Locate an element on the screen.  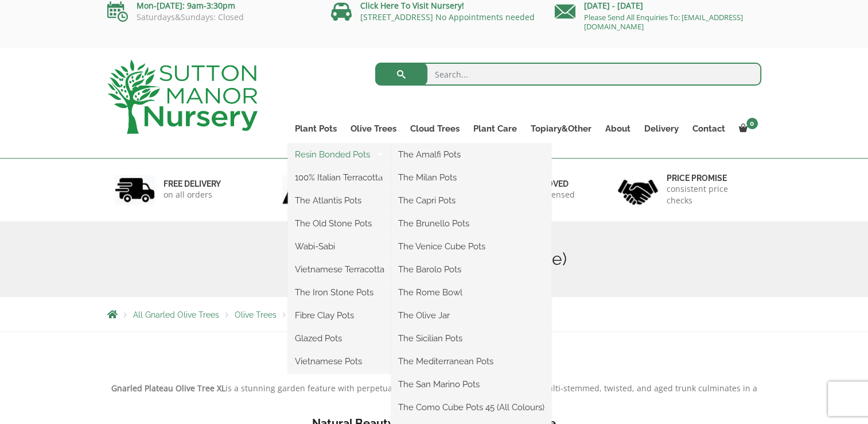
a: The Atlantis Pots is located at coordinates (340, 200).